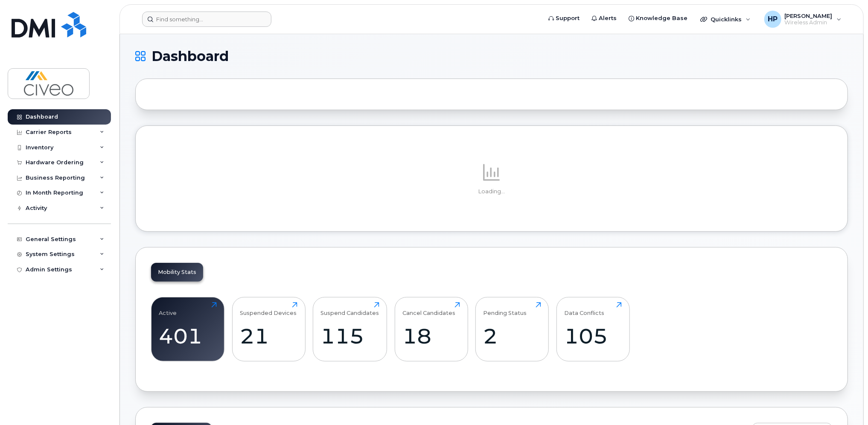  Describe the element at coordinates (269, 330) in the screenshot. I see `a: Suspended Devices21` at that location.